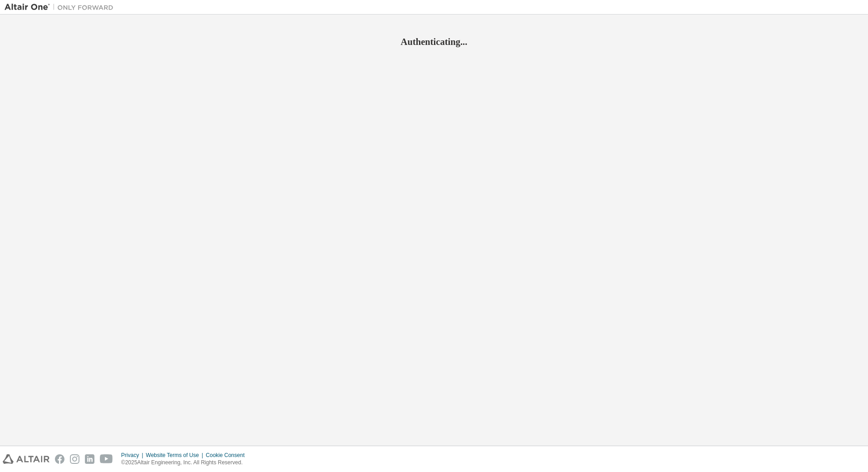  What do you see at coordinates (59, 459) in the screenshot?
I see `img: facebook.svg` at bounding box center [59, 459].